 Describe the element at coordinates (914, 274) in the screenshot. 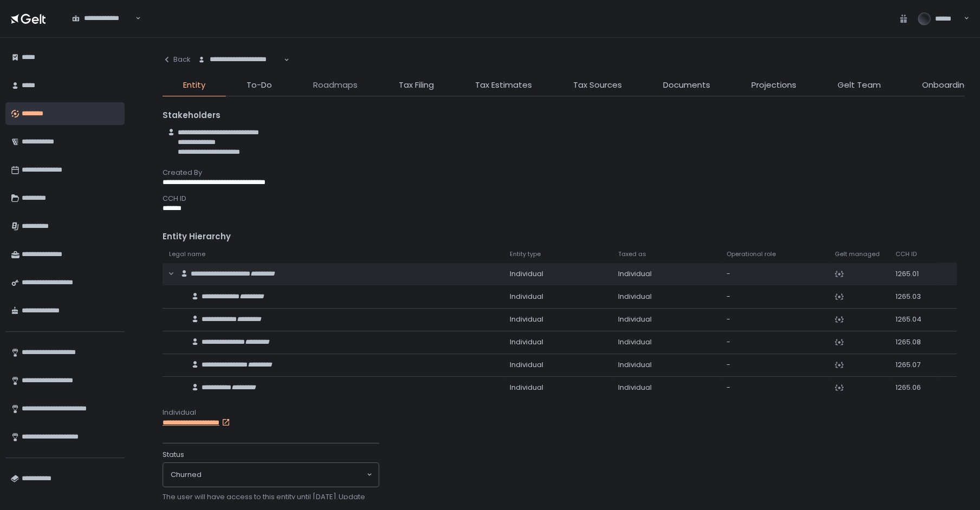

I see `div: 1265.01` at that location.